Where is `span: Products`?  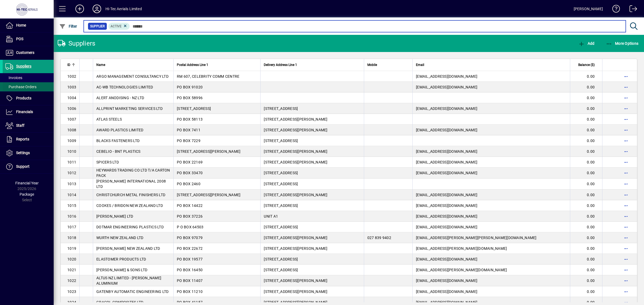
span: Products is located at coordinates (24, 98).